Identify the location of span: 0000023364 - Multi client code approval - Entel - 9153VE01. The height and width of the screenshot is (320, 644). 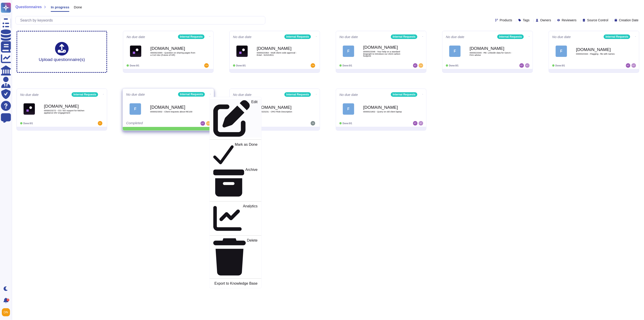
(280, 54).